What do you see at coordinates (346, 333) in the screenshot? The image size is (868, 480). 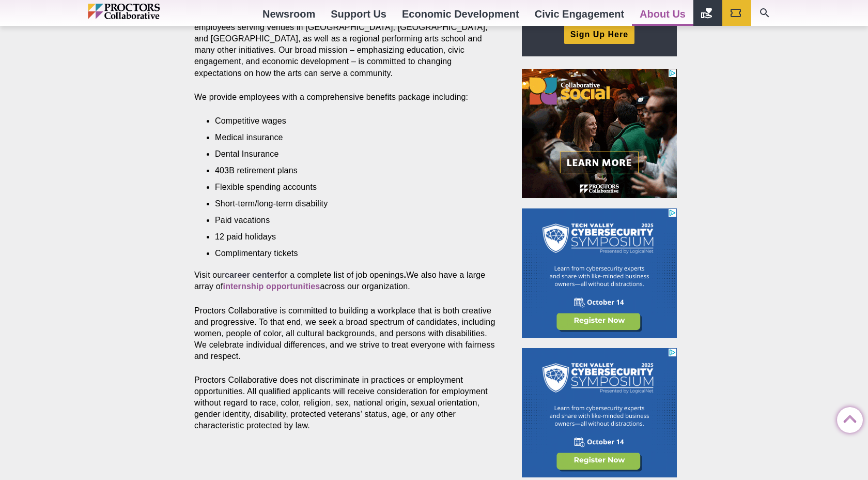 I see `p: Proctors Collaborative is committed to building a workplace that is both creative and progressive...` at bounding box center [346, 333].